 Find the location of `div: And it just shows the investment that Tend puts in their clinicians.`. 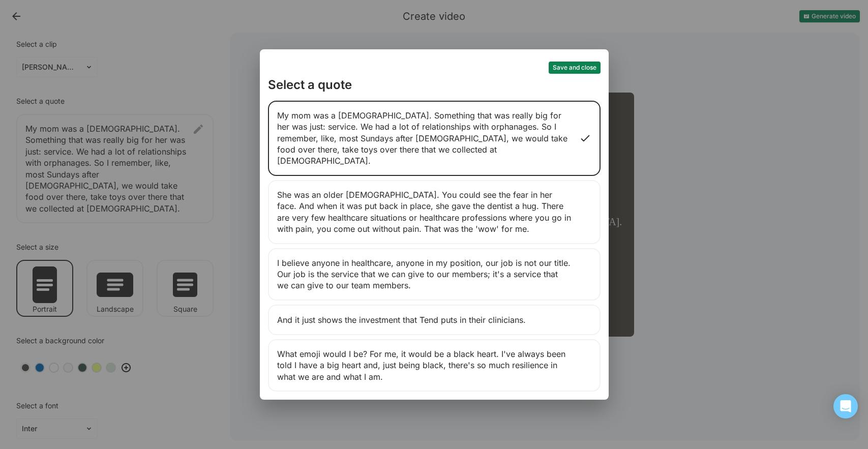

div: And it just shows the investment that Tend puts in their clinicians. is located at coordinates (434, 319).